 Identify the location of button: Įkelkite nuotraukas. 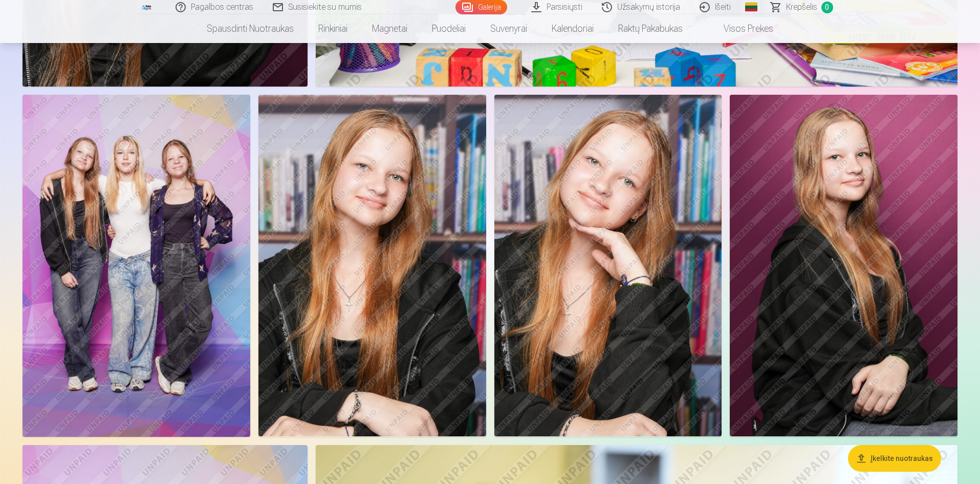
(895, 458).